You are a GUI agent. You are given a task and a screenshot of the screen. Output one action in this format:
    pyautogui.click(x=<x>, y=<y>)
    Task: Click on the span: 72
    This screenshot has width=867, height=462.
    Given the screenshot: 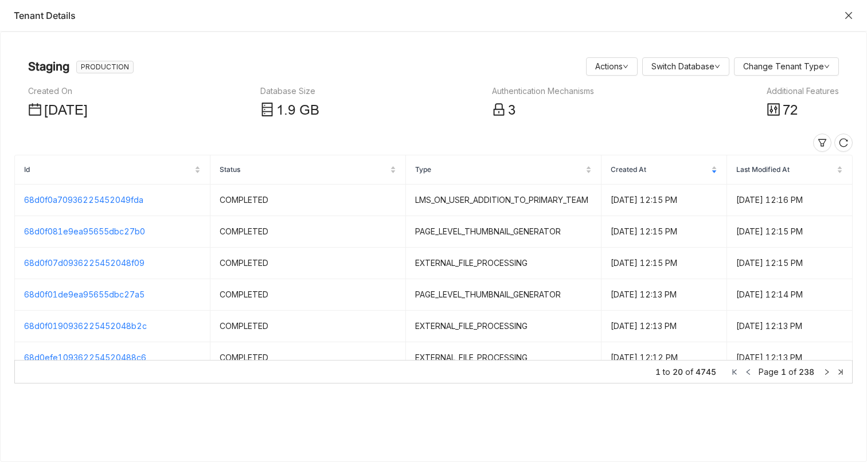 What is the action you would take?
    pyautogui.click(x=790, y=110)
    